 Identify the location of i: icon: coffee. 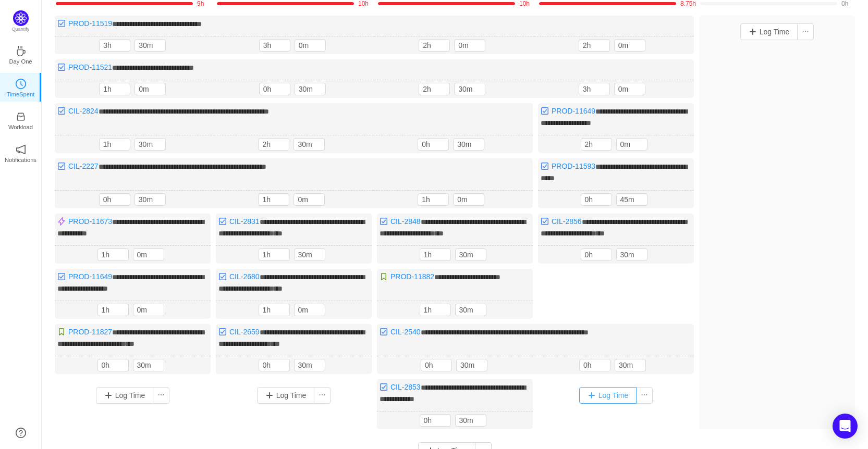
(21, 51).